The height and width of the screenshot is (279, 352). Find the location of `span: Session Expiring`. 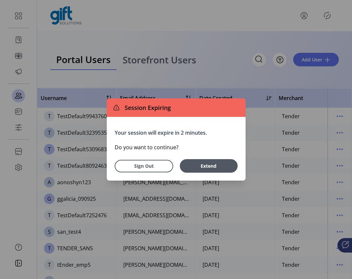

span: Session Expiring is located at coordinates (146, 108).